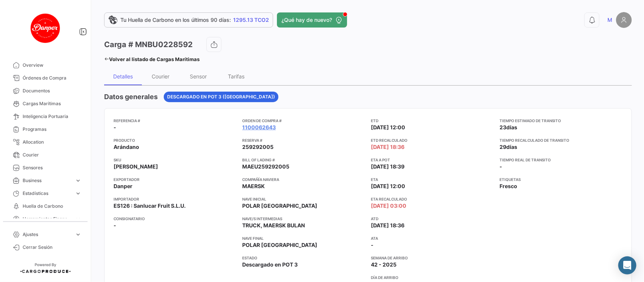 The height and width of the screenshot is (282, 644). I want to click on app-card-info-title: Nave inicial, so click(303, 200).